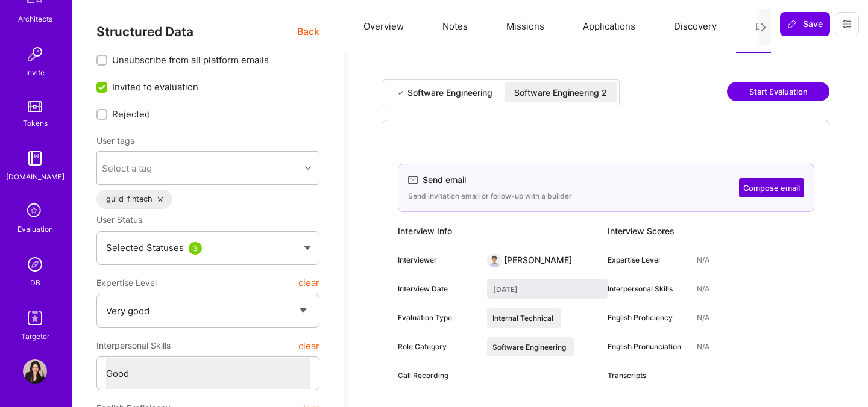 The height and width of the screenshot is (407, 868). Describe the element at coordinates (119, 219) in the screenshot. I see `span: User Status` at that location.